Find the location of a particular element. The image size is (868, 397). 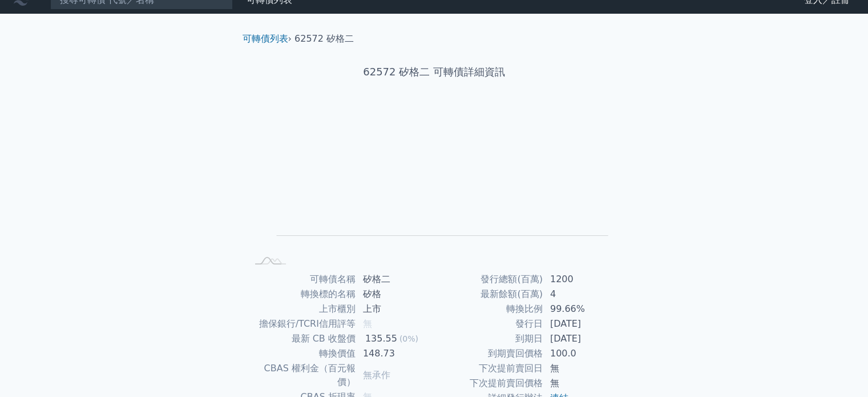

td: 轉換價值 is located at coordinates (302, 353).